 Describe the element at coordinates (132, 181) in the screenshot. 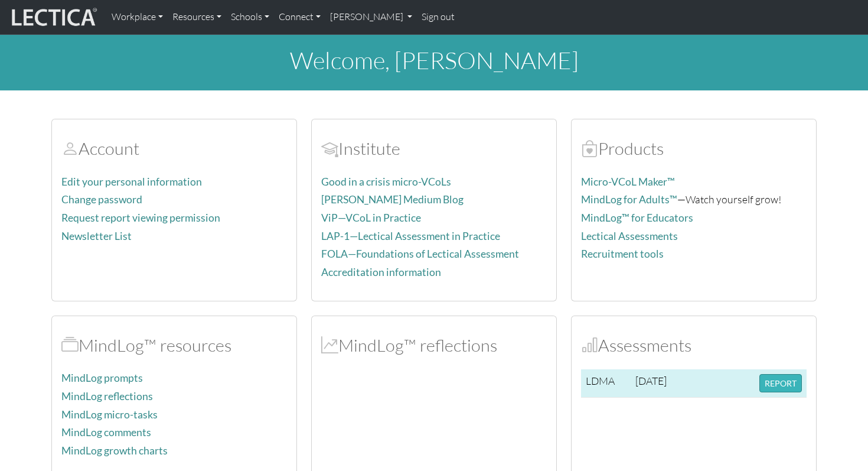

I see `a: Edit your personal information` at that location.